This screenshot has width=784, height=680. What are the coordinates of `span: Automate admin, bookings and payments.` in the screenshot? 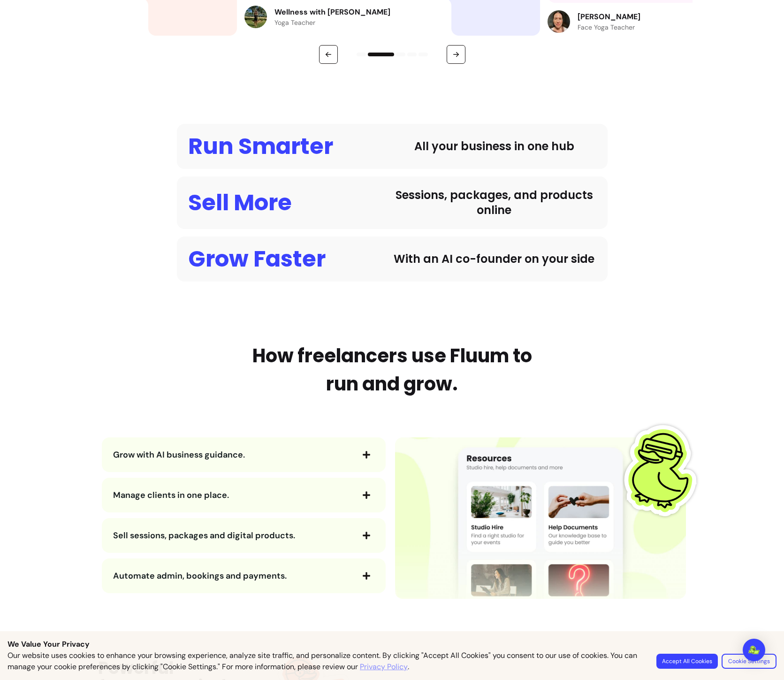 It's located at (200, 576).